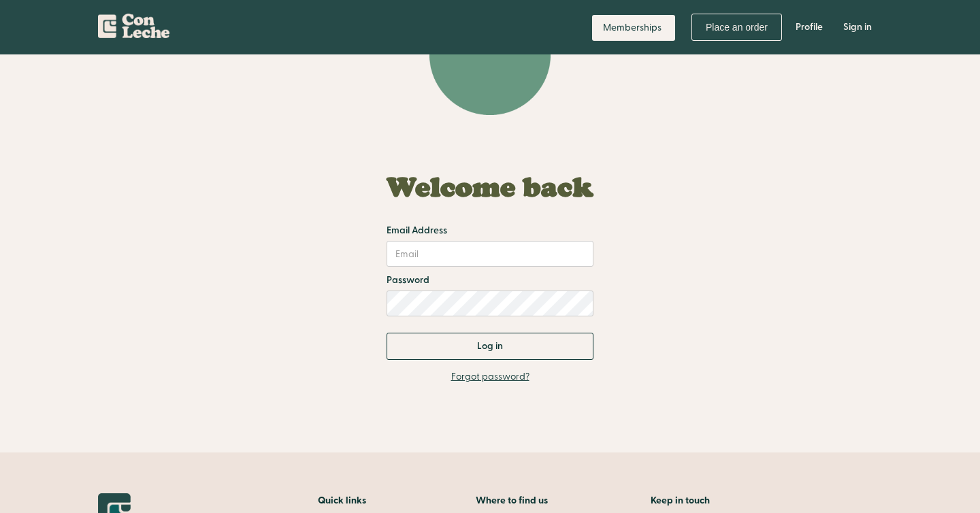  I want to click on h5: Keep in touch, so click(679, 500).